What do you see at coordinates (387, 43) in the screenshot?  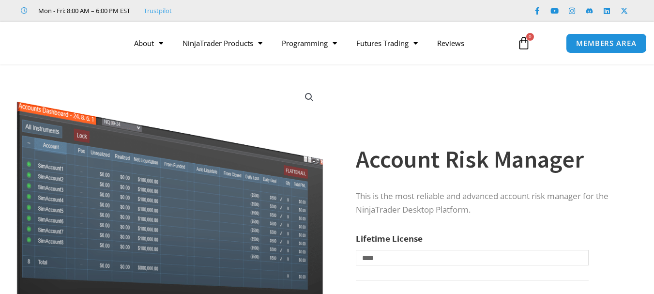 I see `a: Futures Trading` at bounding box center [387, 43].